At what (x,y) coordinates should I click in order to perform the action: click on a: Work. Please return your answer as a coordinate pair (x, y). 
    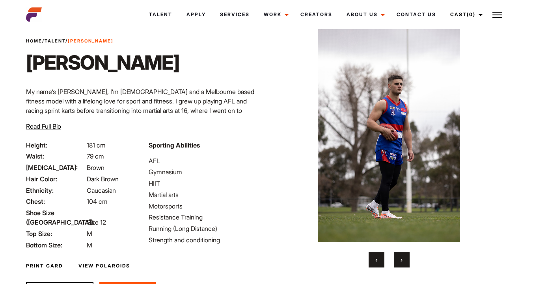
    Looking at the image, I should click on (275, 15).